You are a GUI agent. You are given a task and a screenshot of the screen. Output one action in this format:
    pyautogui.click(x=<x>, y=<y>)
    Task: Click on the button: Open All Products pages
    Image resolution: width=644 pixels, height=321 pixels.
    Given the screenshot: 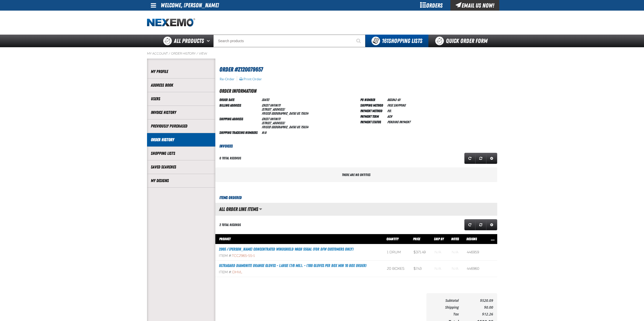 What is the action you would take?
    pyautogui.click(x=209, y=41)
    